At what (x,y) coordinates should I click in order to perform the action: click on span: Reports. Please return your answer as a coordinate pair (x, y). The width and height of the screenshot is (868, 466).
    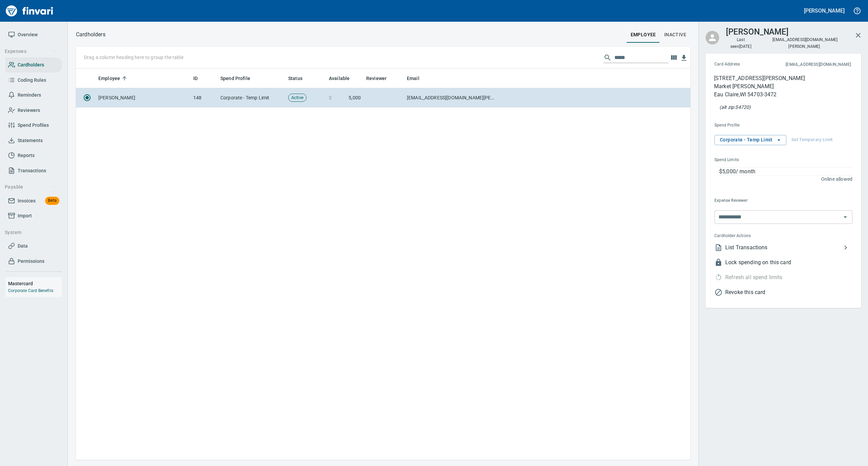
    Looking at the image, I should click on (26, 155).